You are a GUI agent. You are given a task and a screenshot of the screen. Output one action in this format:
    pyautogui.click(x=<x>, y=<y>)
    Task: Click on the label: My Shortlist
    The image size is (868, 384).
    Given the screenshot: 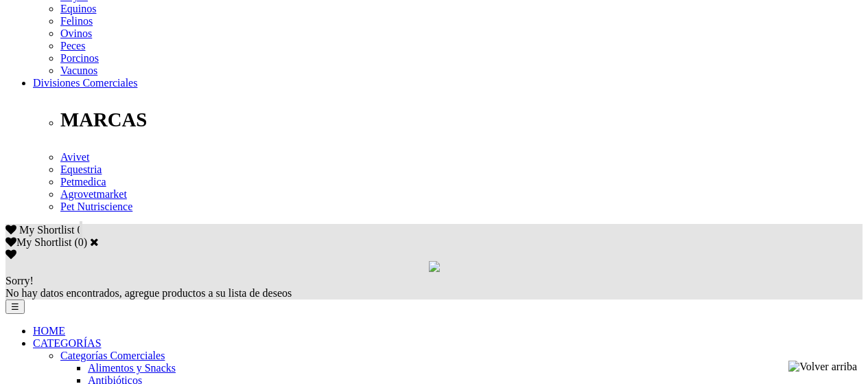 What is the action you would take?
    pyautogui.click(x=38, y=242)
    